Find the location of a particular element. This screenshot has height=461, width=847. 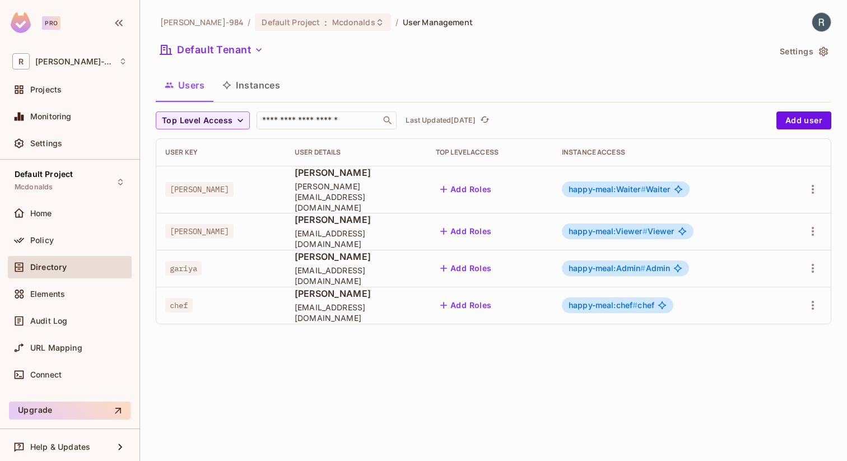

span: happy-meal:Admin is located at coordinates (607, 268).